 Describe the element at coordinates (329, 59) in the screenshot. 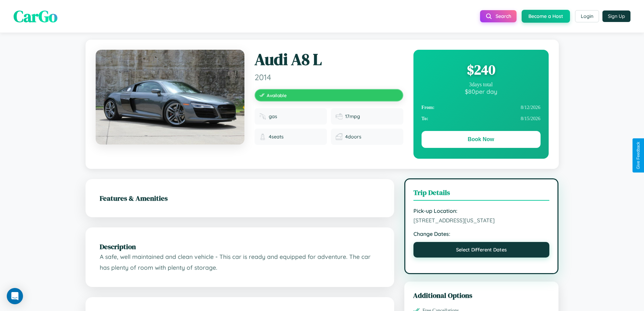

I see `h1: Audi A8 L` at that location.